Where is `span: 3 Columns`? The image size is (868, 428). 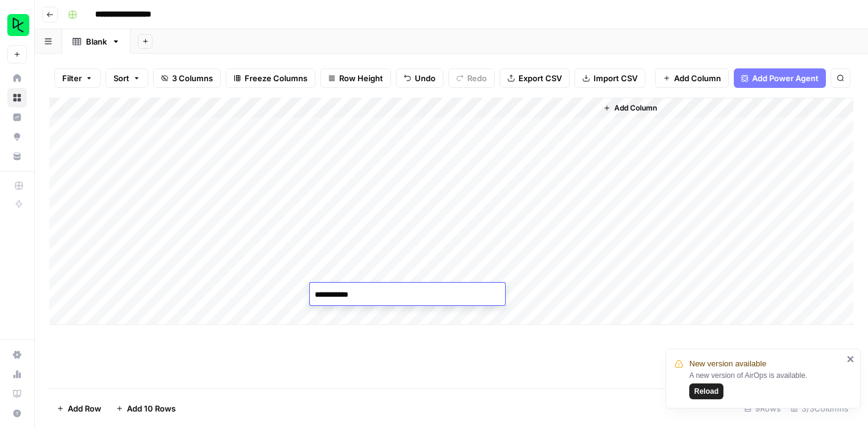 span: 3 Columns is located at coordinates (192, 78).